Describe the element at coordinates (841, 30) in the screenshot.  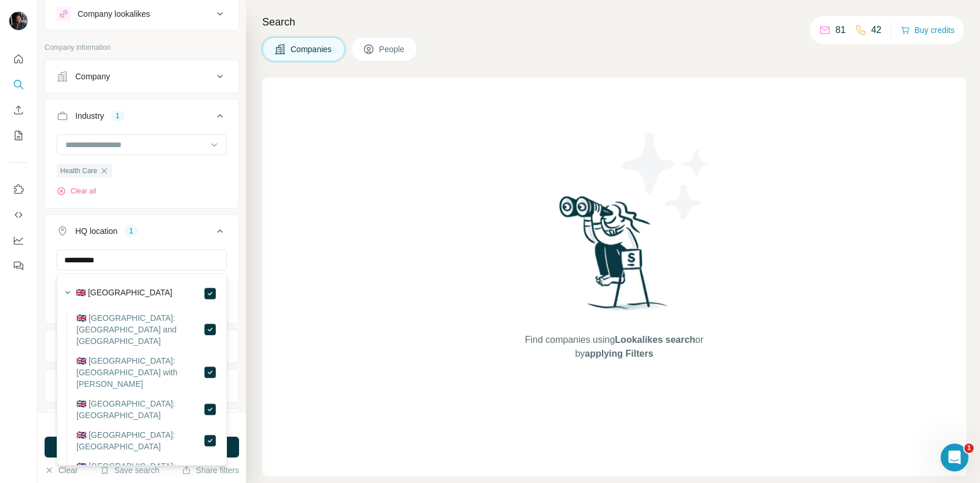
I see `p: 81` at that location.